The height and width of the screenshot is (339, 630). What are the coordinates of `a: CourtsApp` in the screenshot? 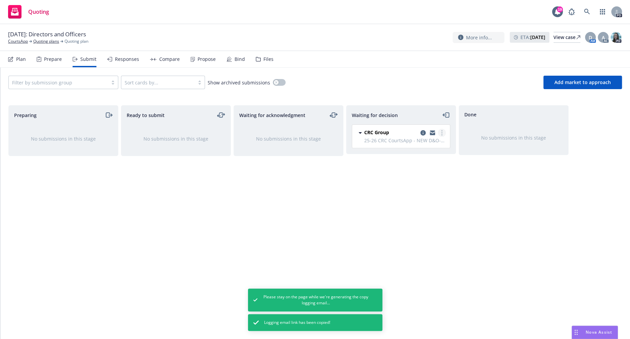 It's located at (18, 41).